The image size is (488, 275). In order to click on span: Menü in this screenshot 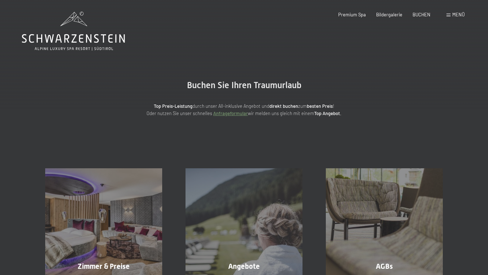, I will do `click(459, 15)`.